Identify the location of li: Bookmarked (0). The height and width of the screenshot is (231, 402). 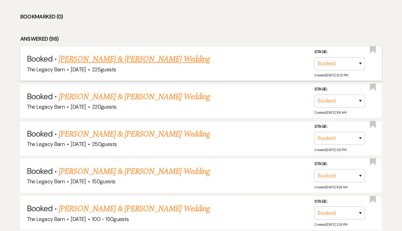
(201, 17).